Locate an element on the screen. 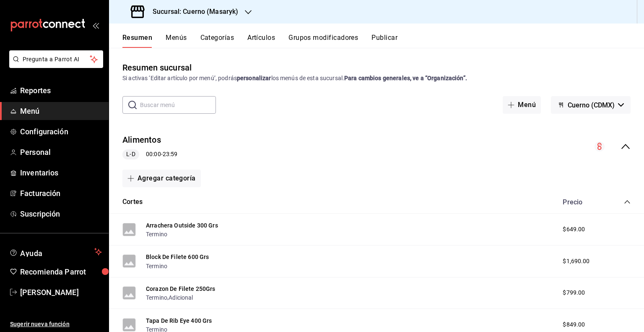 This screenshot has width=644, height=332. button: Resumen is located at coordinates (137, 41).